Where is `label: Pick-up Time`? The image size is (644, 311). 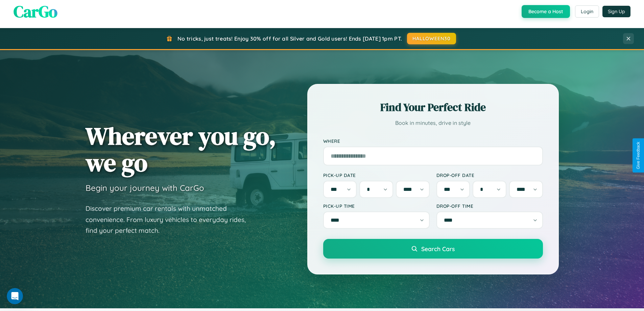
label: Pick-up Time is located at coordinates (376, 206).